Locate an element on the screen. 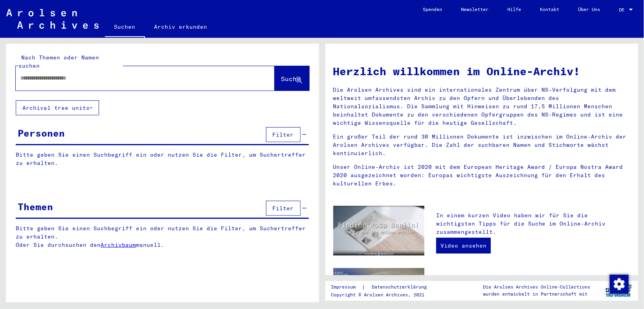 The image size is (644, 309). img: video.jpg is located at coordinates (379, 231).